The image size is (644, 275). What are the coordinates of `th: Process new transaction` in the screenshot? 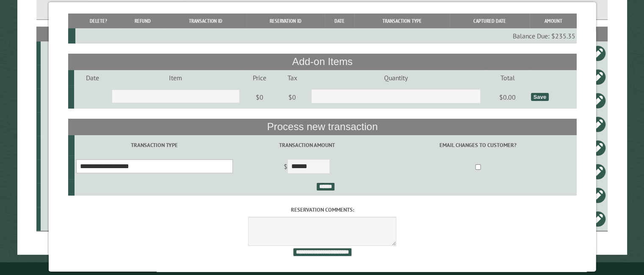 It's located at (322, 127).